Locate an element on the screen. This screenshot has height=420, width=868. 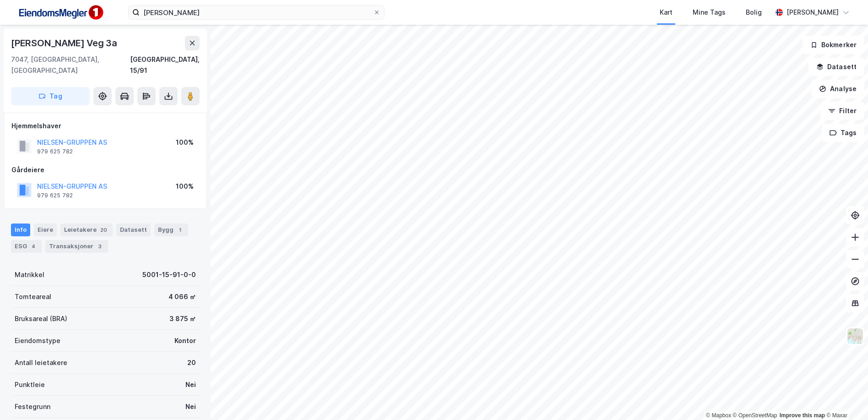
button: Datasett is located at coordinates (837, 66).